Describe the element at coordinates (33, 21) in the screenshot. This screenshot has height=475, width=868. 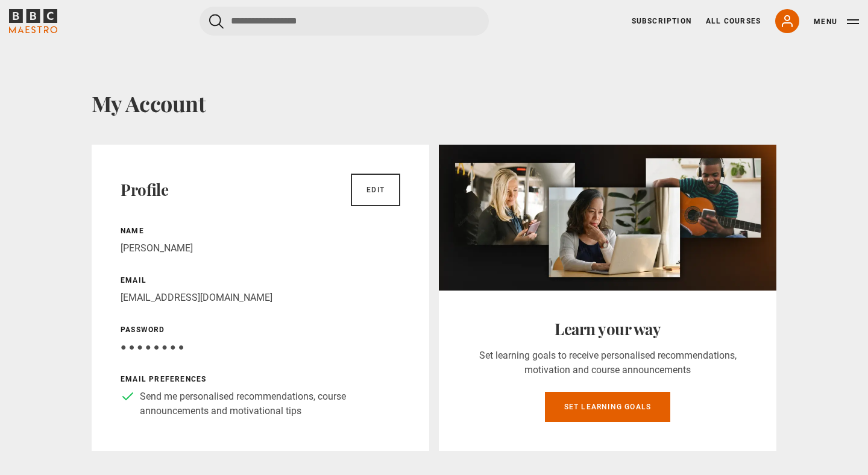
I see `svg: BBC Maestro` at that location.